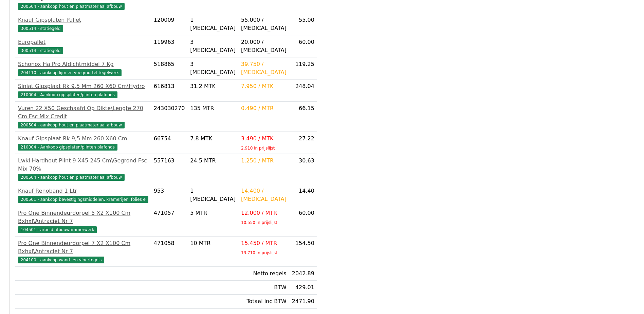 This screenshot has width=644, height=314. I want to click on a: Pro One Binnendeurdorpel 5 X2 X100 Cm Bxhxl\Antraciet Nr 7104501 - arbeid afbouwtimmerwerk, so click(83, 221).